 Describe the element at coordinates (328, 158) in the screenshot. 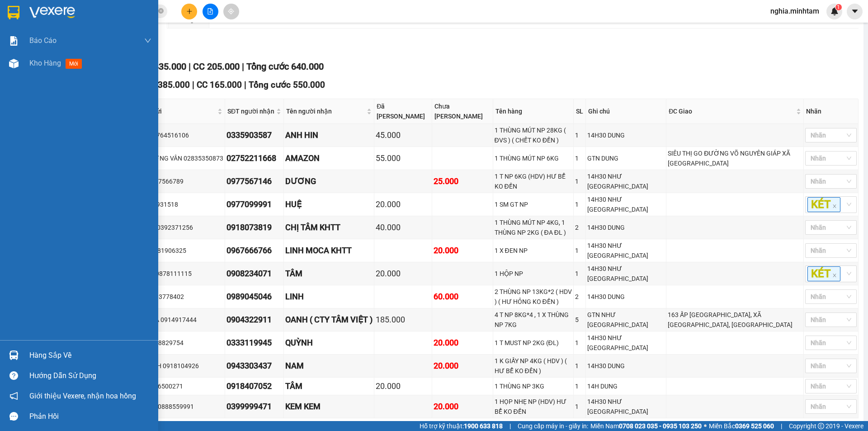

I see `div: AMAZON` at that location.